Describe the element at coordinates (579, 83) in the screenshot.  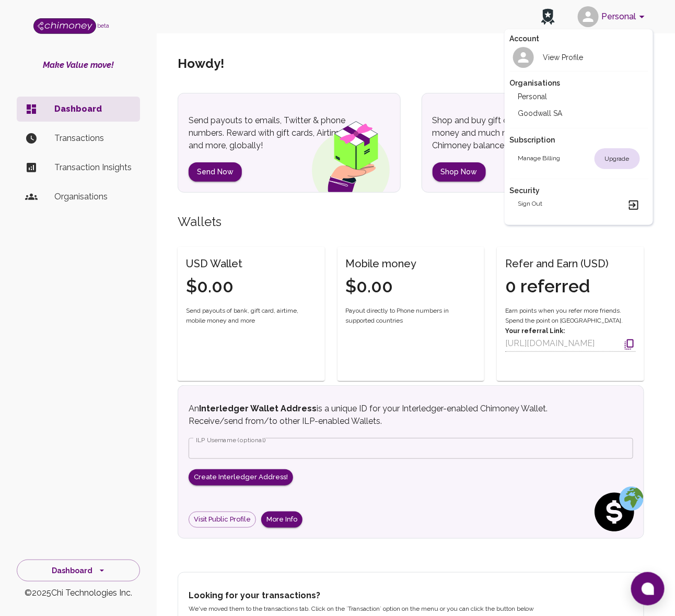
I see `h2: Organisations` at that location.